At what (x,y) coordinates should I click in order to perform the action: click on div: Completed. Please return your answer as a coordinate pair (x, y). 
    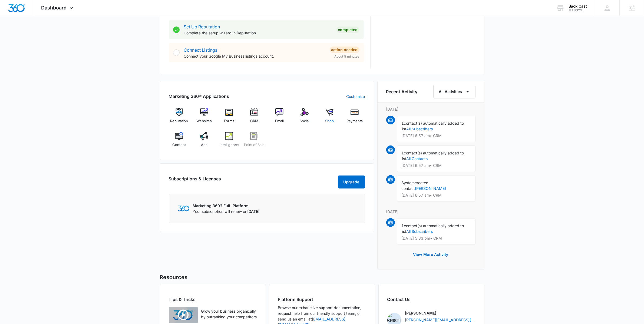
    Looking at the image, I should click on (348, 30).